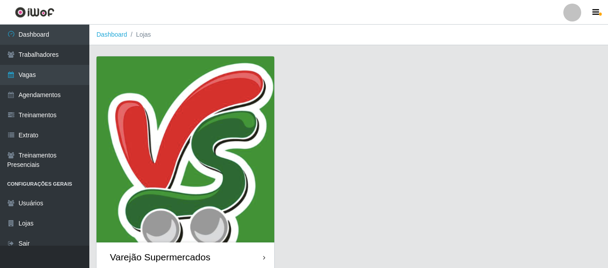 This screenshot has width=608, height=268. Describe the element at coordinates (34, 12) in the screenshot. I see `img: CoreUI Logo` at that location.